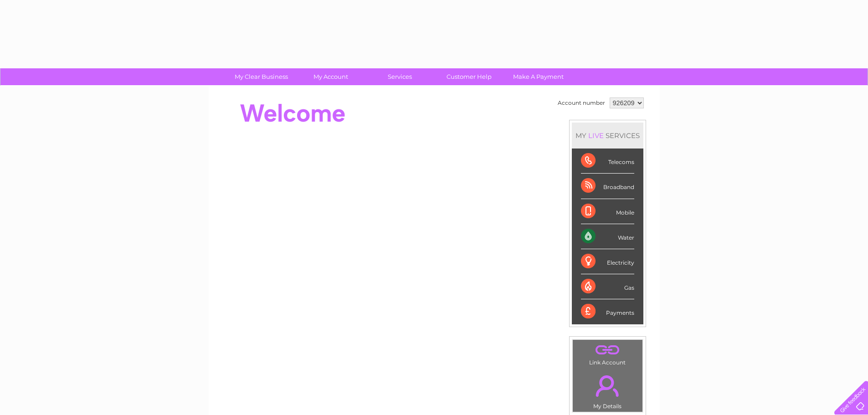 The height and width of the screenshot is (415, 868). I want to click on td: My Details, so click(608, 391).